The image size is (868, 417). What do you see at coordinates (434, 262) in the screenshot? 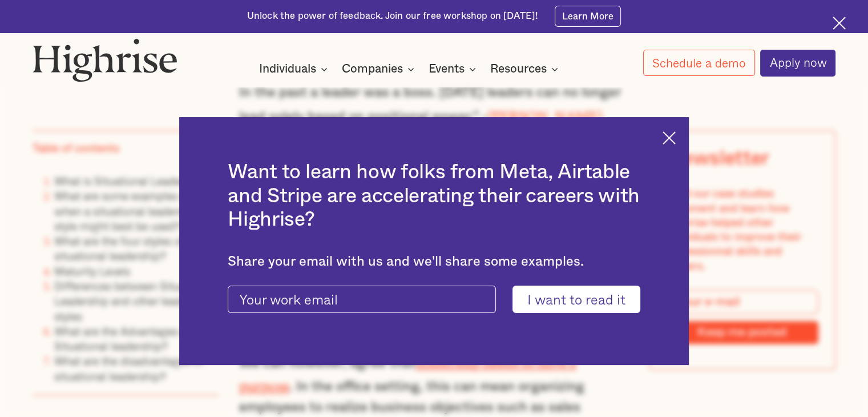
I see `div: Share your email with us and we'll share some examples.` at bounding box center [434, 262].